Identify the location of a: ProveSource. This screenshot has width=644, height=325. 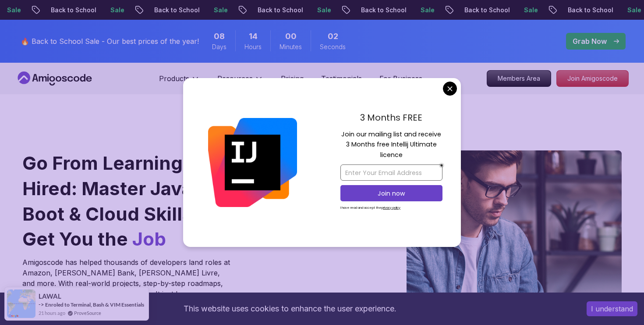
(88, 312).